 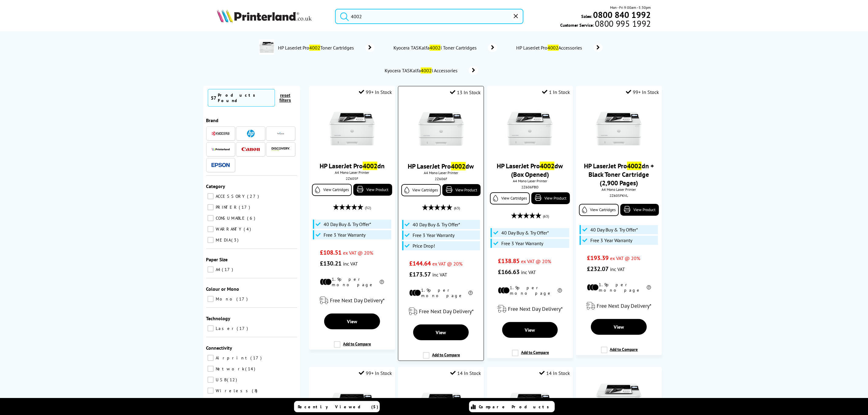 What do you see at coordinates (231, 196) in the screenshot?
I see `span: ACCESSORY` at bounding box center [231, 196].